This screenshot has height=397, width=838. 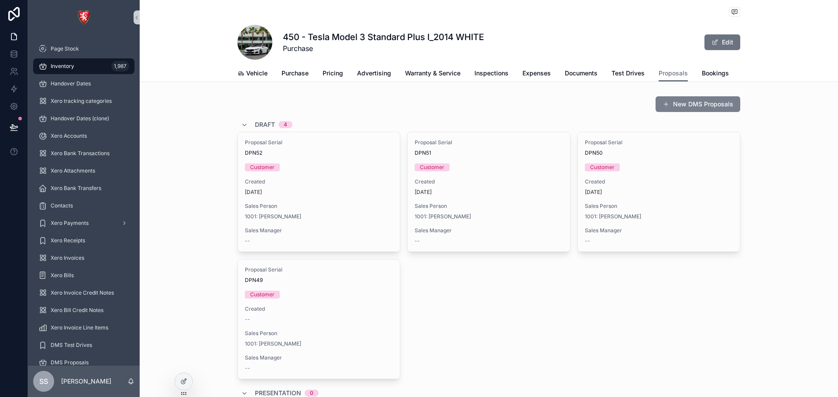 What do you see at coordinates (332, 74) in the screenshot?
I see `a: Pricing` at bounding box center [332, 74].